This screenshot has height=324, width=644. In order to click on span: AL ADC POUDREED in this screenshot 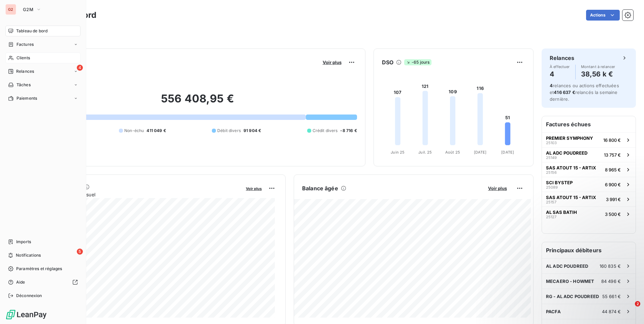, I will do `click(567, 153)`.